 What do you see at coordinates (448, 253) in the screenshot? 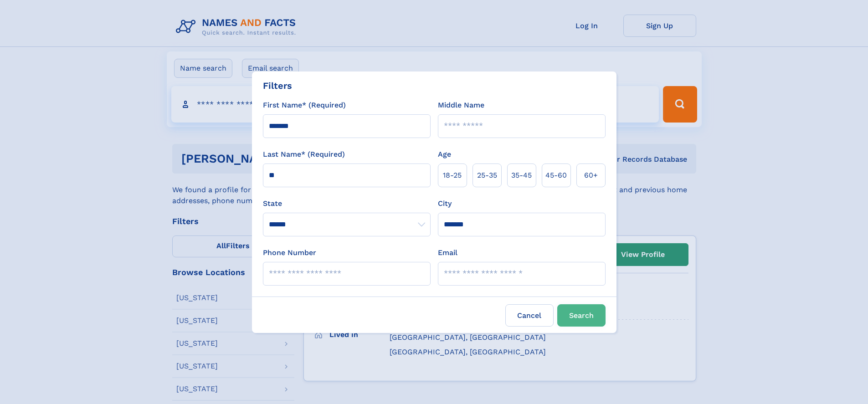
I see `label: Email` at bounding box center [448, 253].